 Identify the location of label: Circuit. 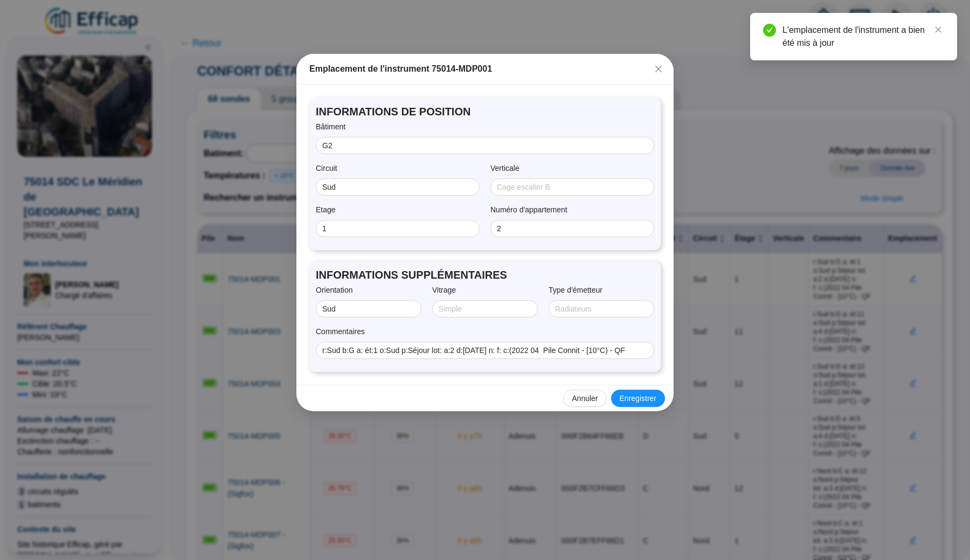
(331, 168).